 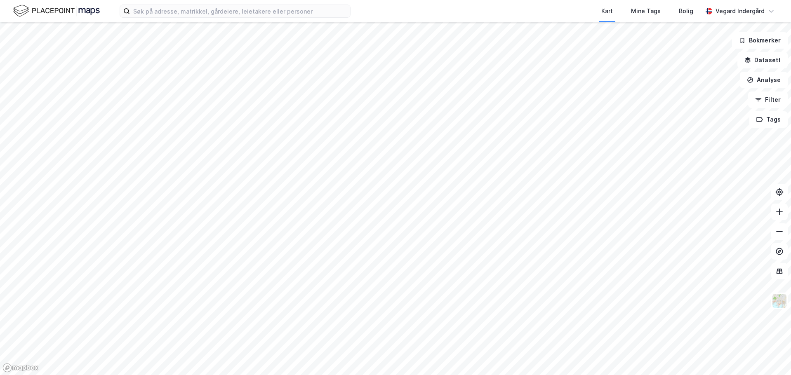 I want to click on img: logo.f888ab2527a4732fd821a326f86c7f29.svg, so click(x=57, y=11).